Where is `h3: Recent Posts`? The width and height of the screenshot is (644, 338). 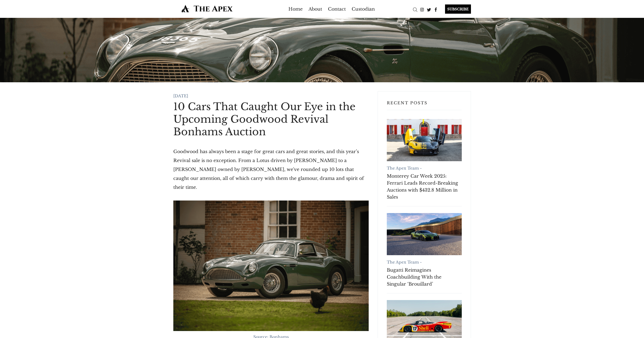
h3: Recent Posts is located at coordinates (424, 105).